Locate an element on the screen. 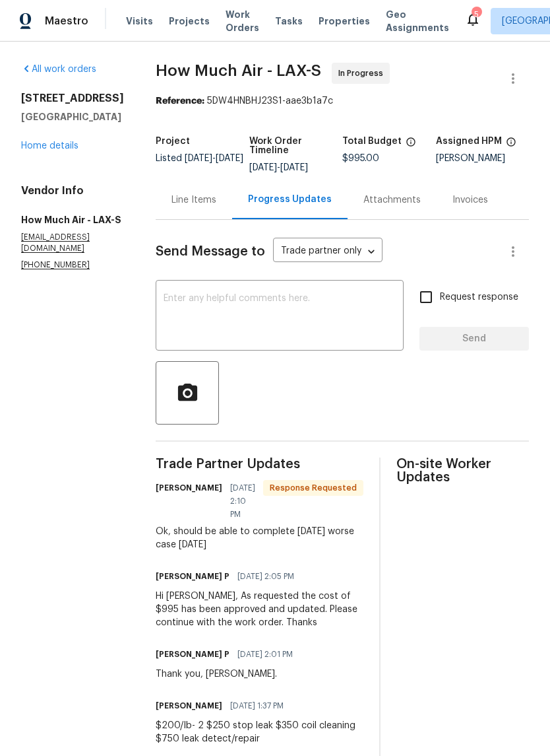 The height and width of the screenshot is (756, 550). a: Home details is located at coordinates (50, 146).